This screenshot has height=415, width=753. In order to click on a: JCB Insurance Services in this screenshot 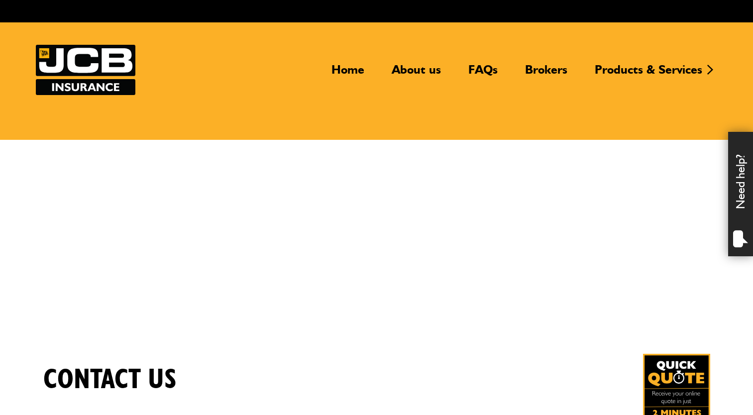, I will do `click(86, 70)`.